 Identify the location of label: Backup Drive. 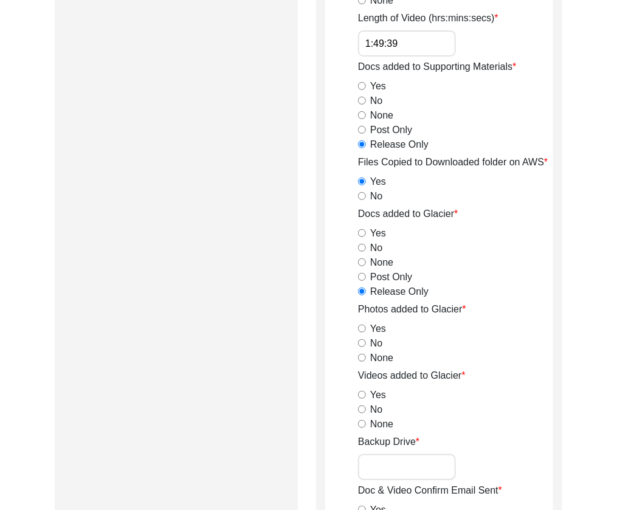
(388, 442).